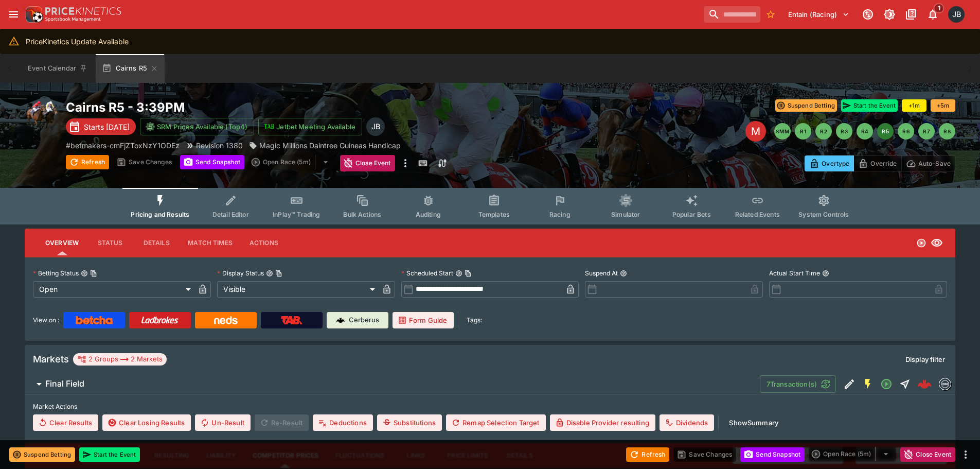  I want to click on button: R4, so click(865, 131).